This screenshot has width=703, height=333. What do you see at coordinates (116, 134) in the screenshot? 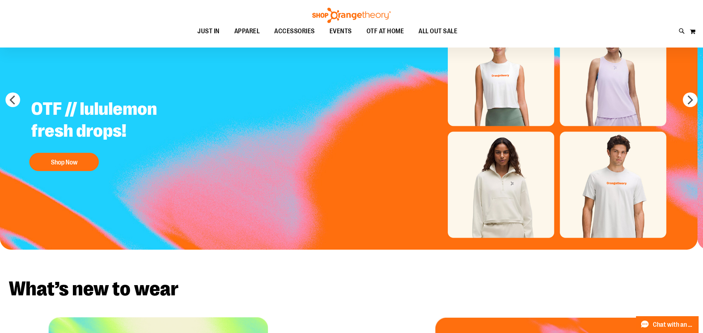
I see `a: OTF // lululemon fresh drops! Shop Now` at bounding box center [116, 134].